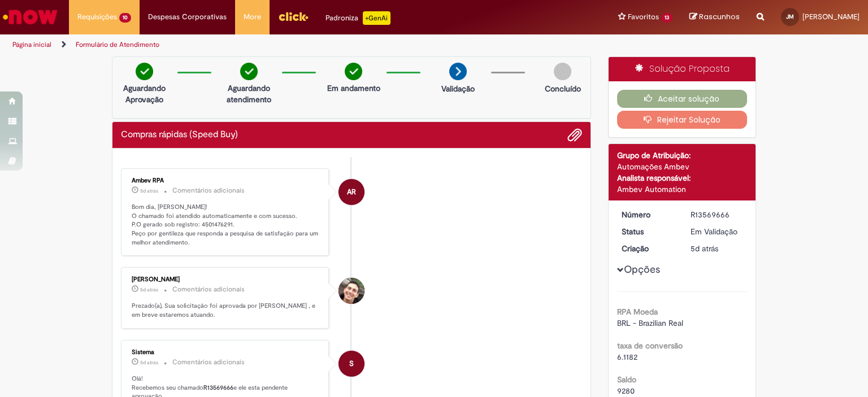 The height and width of the screenshot is (397, 868). What do you see at coordinates (643, 17) in the screenshot?
I see `span: Favoritos` at bounding box center [643, 17].